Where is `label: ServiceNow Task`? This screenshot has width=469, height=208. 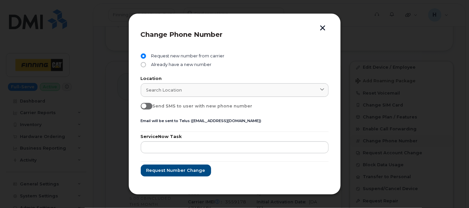 label: ServiceNow Task is located at coordinates (235, 137).